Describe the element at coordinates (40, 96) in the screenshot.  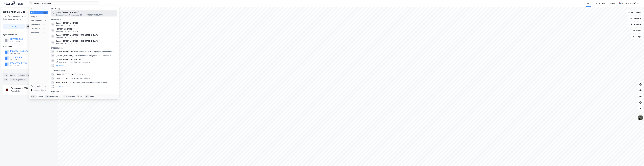
I see `div: nytt søk` at that location.